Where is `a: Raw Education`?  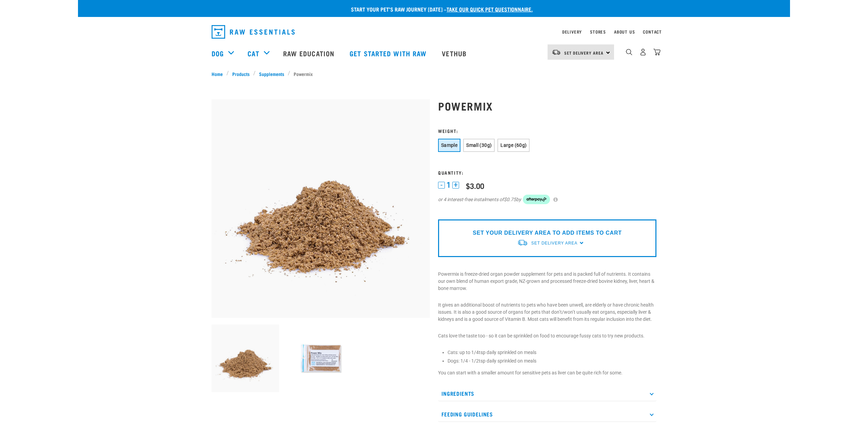 a: Raw Education is located at coordinates (309, 53).